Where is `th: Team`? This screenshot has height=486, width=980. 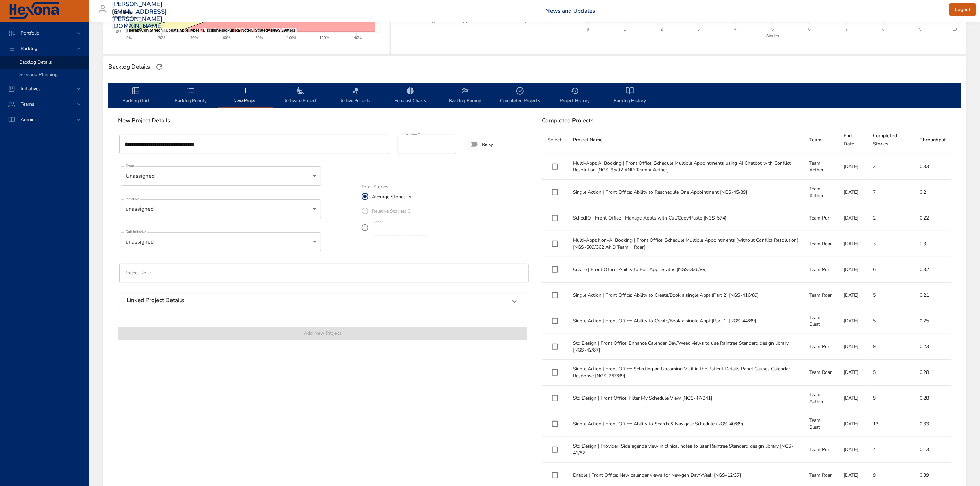
th: Team is located at coordinates (821, 140).